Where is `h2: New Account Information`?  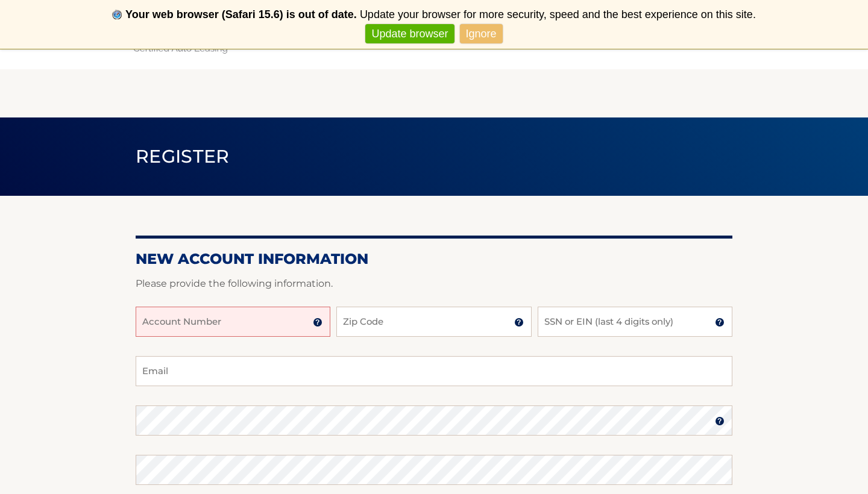 h2: New Account Information is located at coordinates (434, 259).